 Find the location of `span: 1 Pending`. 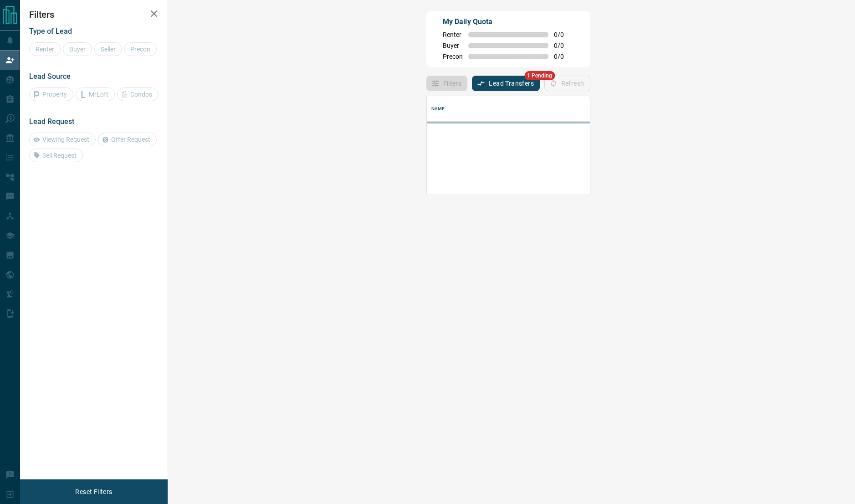

span: 1 Pending is located at coordinates (539, 76).